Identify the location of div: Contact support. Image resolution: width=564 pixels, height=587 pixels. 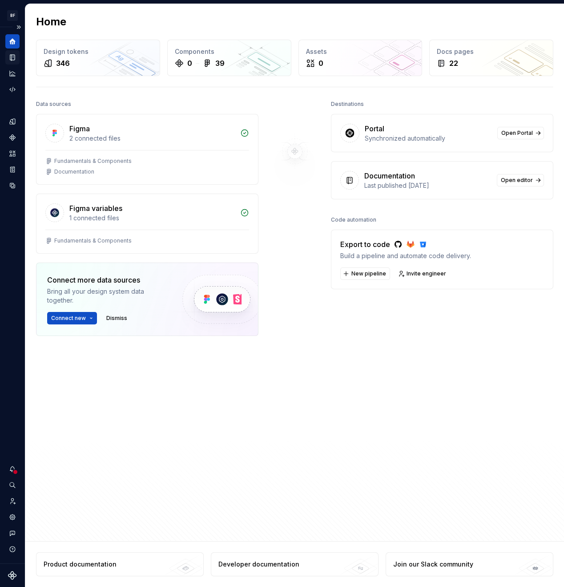
(12, 533).